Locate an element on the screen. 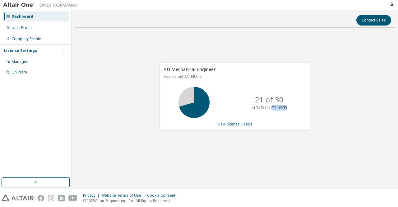  p: ALTAIR UNITS USED is located at coordinates (269, 108).